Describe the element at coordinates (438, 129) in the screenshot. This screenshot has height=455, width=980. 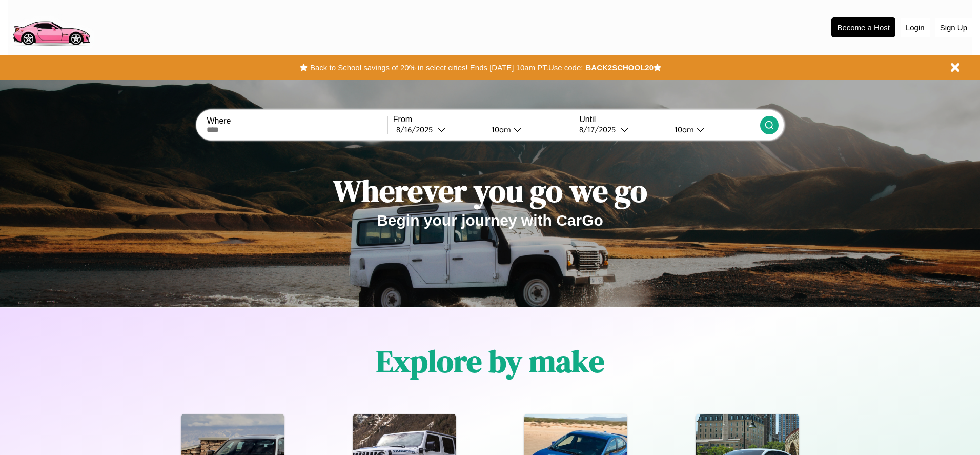
I see `button: 8/16/2025` at that location.